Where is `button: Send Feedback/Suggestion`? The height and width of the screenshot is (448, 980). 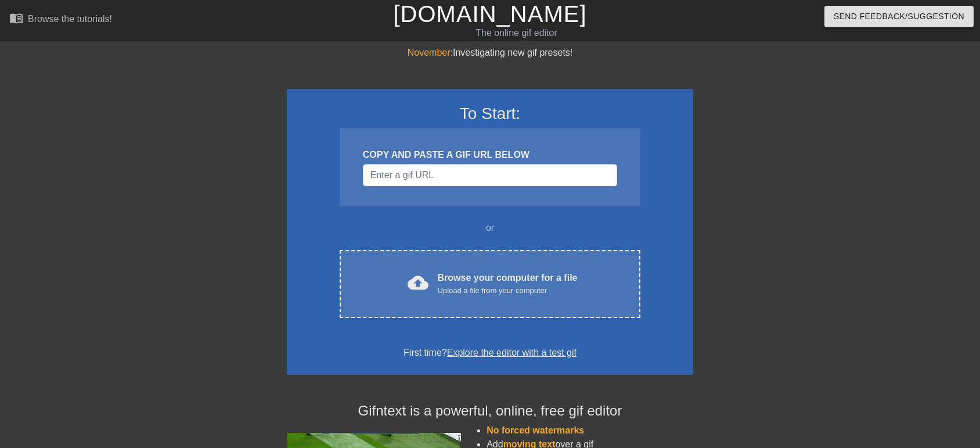
button: Send Feedback/Suggestion is located at coordinates (898, 16).